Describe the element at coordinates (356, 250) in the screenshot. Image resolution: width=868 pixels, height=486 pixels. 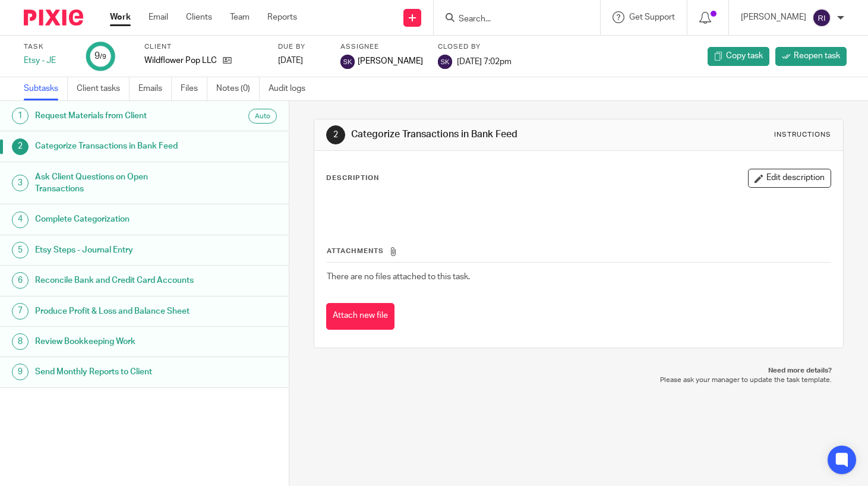
I see `span: Attachments` at that location.